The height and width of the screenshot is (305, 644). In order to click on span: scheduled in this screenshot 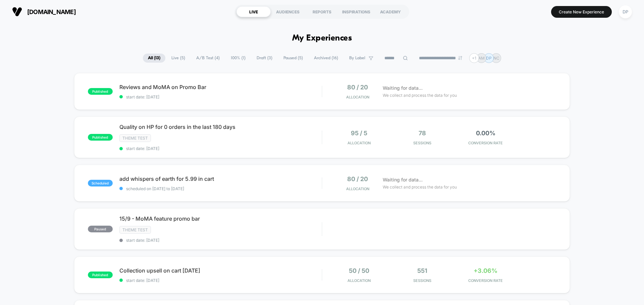, I will do `click(100, 183)`.